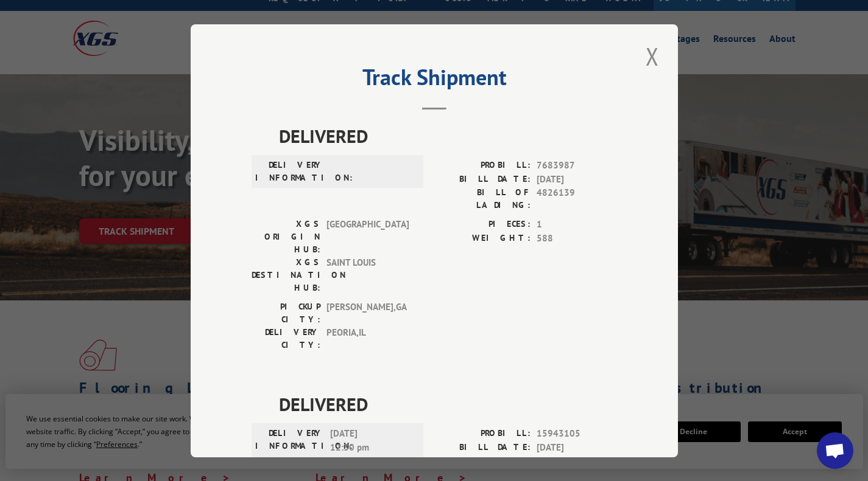 This screenshot has height=481, width=868. I want to click on span: SAINT LOUIS, so click(367, 275).